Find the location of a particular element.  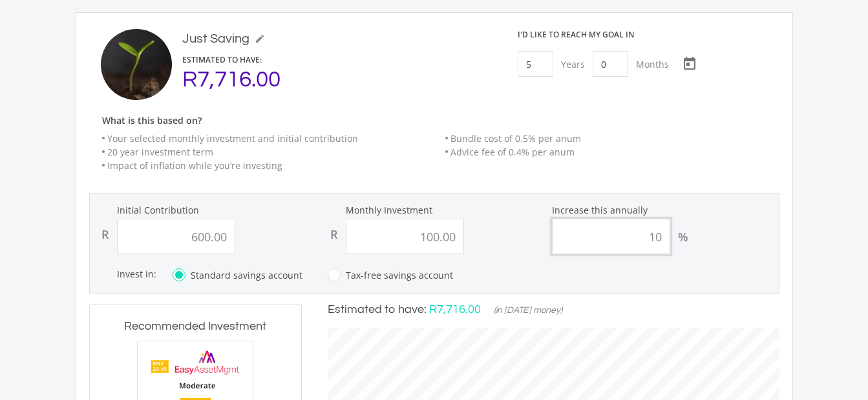

h6: What is this based on? is located at coordinates (441, 121).